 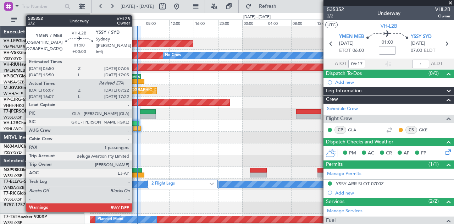 I want to click on a: Manage Permits, so click(x=344, y=174).